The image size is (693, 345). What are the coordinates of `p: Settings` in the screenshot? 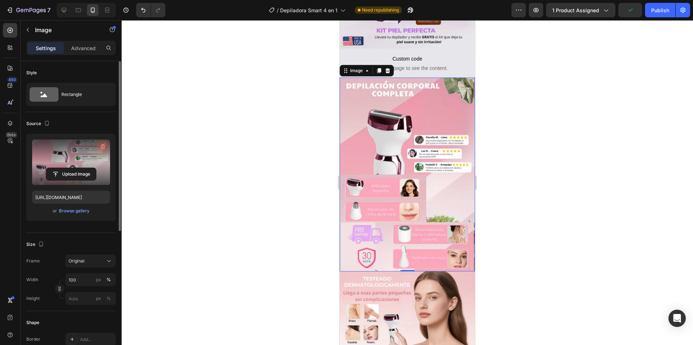 It's located at (46, 48).